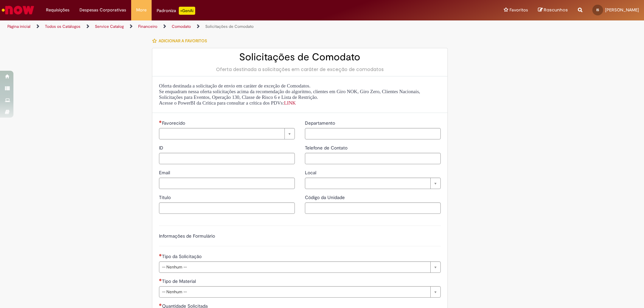 The height and width of the screenshot is (308, 644). I want to click on input: Email, so click(227, 184).